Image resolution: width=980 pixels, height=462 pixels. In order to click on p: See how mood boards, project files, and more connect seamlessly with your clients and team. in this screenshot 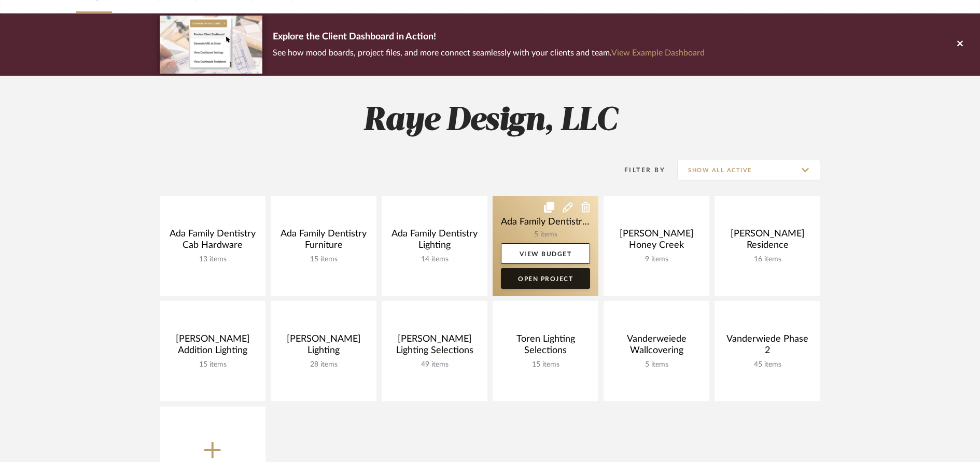, I will do `click(488, 53)`.